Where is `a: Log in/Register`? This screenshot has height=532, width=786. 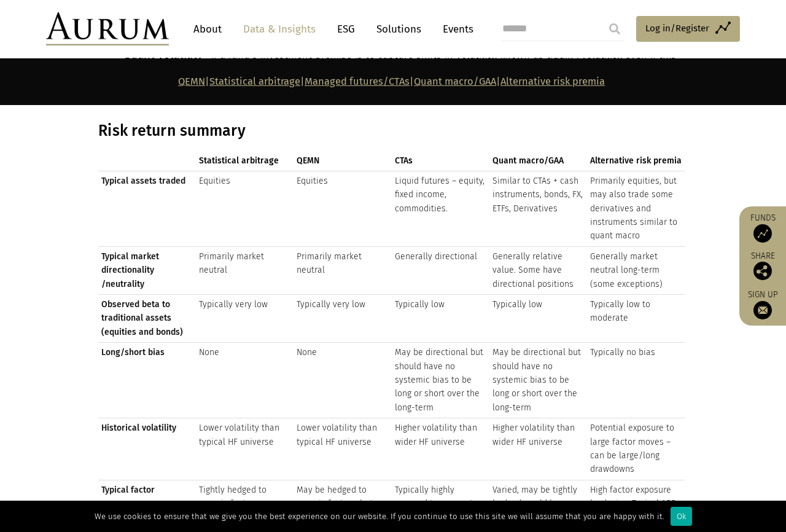
a: Log in/Register is located at coordinates (688, 29).